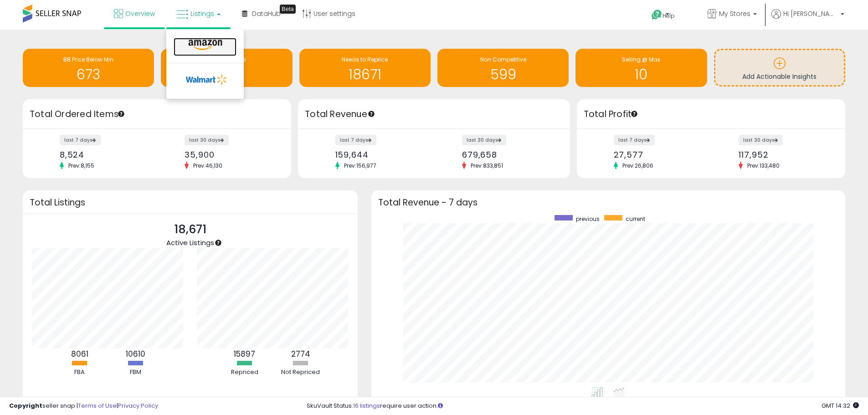 This screenshot has height=415, width=868. What do you see at coordinates (657, 14) in the screenshot?
I see `i: Get Help` at bounding box center [657, 14].